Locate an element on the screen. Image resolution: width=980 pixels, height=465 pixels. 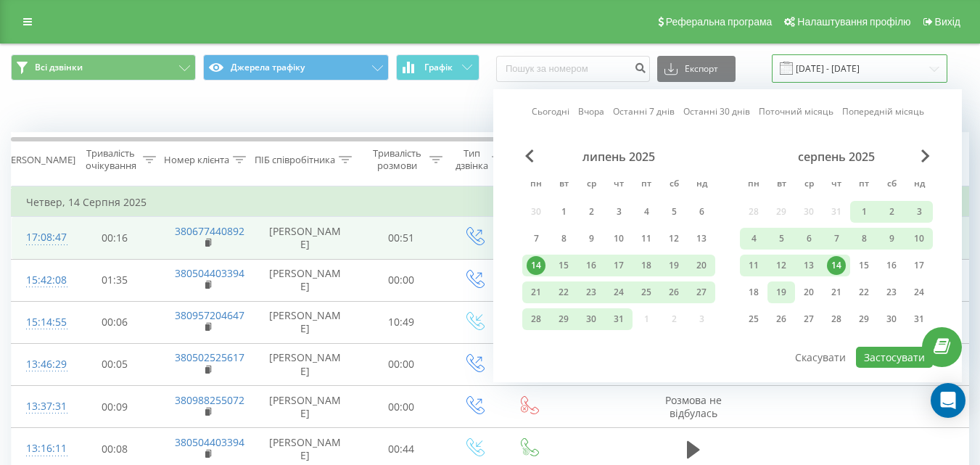
div: 5 is located at coordinates (781, 238).